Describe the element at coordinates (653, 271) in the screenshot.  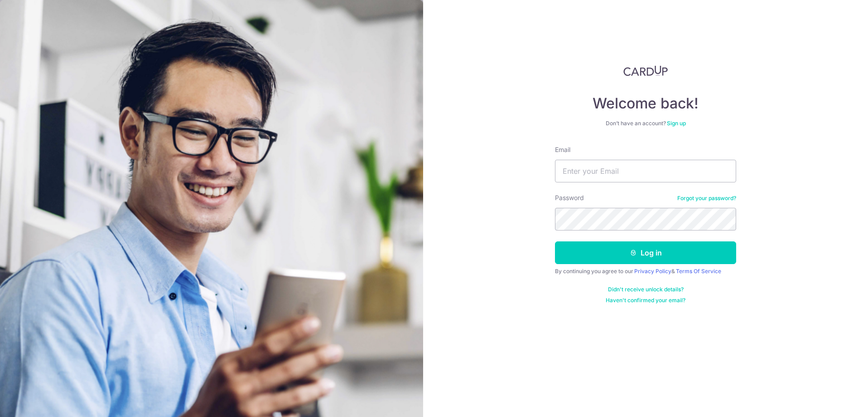
I see `a: Privacy Policy` at that location.